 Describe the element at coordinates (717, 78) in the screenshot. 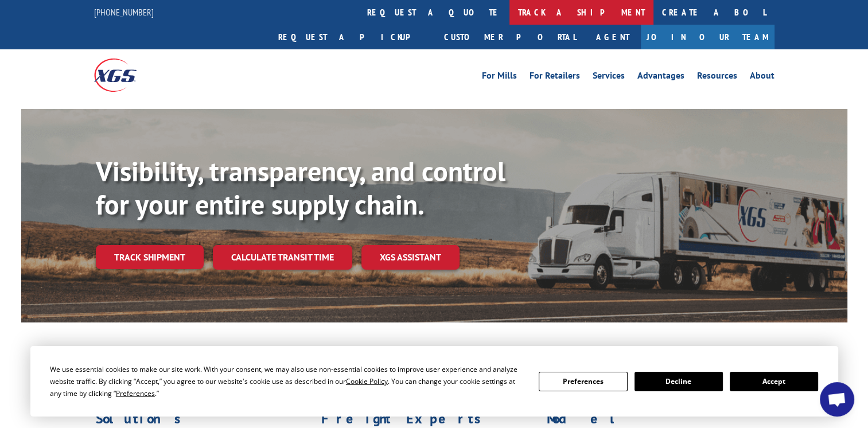

I see `a: Resources` at that location.